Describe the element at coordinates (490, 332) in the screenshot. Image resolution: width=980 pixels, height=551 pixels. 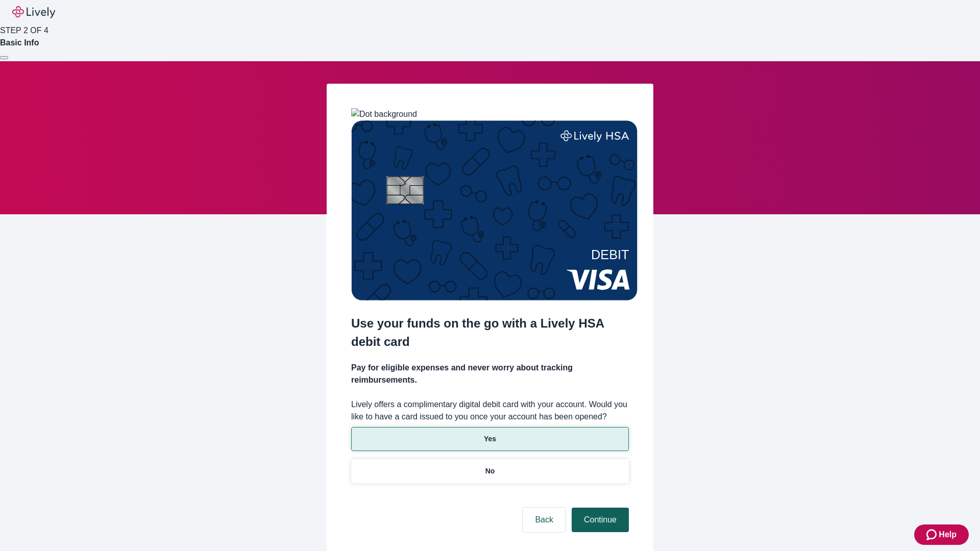
I see `h2: Use your funds on the go with a Lively HSA debit card` at that location.